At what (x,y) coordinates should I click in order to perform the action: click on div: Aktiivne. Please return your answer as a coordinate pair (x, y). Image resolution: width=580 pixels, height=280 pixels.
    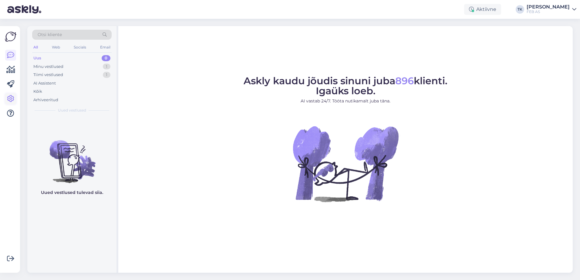
    Looking at the image, I should click on (482, 9).